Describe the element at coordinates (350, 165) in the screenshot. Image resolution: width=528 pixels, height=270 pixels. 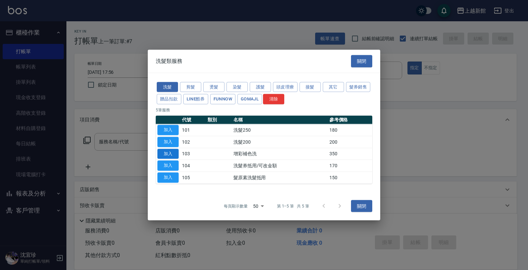
I see `td: 170` at that location.